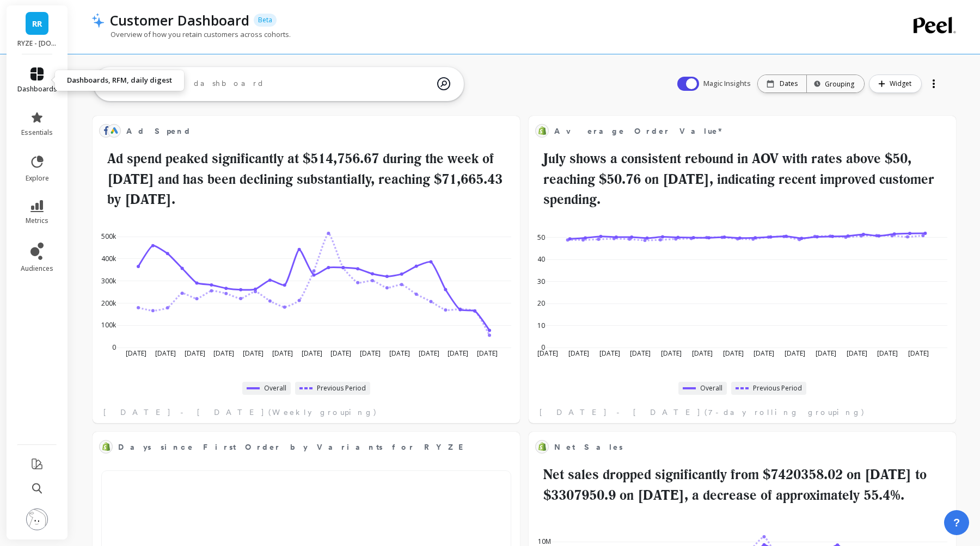  I want to click on img: profile picture, so click(37, 519).